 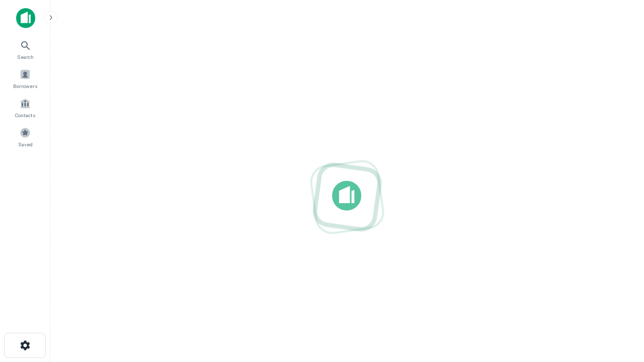 I want to click on a: Borrowers, so click(x=25, y=79).